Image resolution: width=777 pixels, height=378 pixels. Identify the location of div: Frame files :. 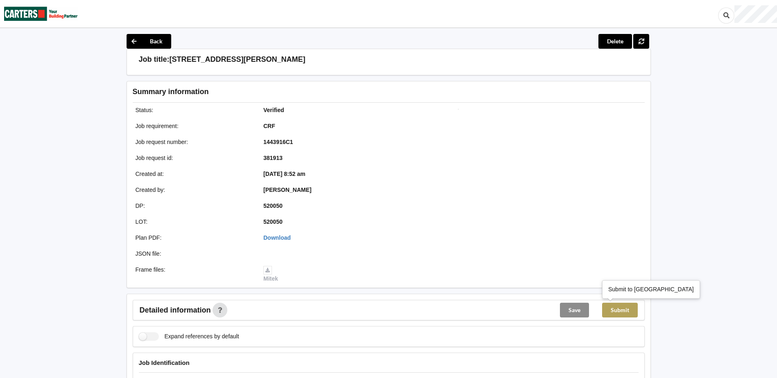
(194, 274).